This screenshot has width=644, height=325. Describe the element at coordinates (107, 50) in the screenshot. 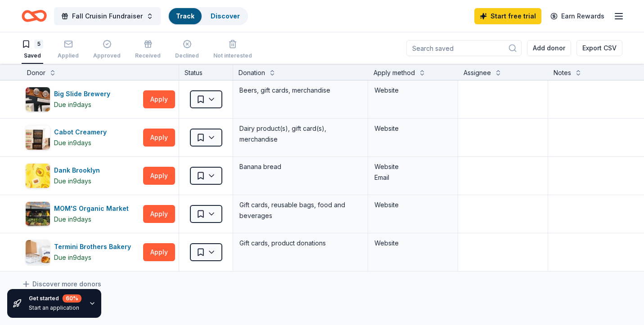

I see `button: Approved` at that location.